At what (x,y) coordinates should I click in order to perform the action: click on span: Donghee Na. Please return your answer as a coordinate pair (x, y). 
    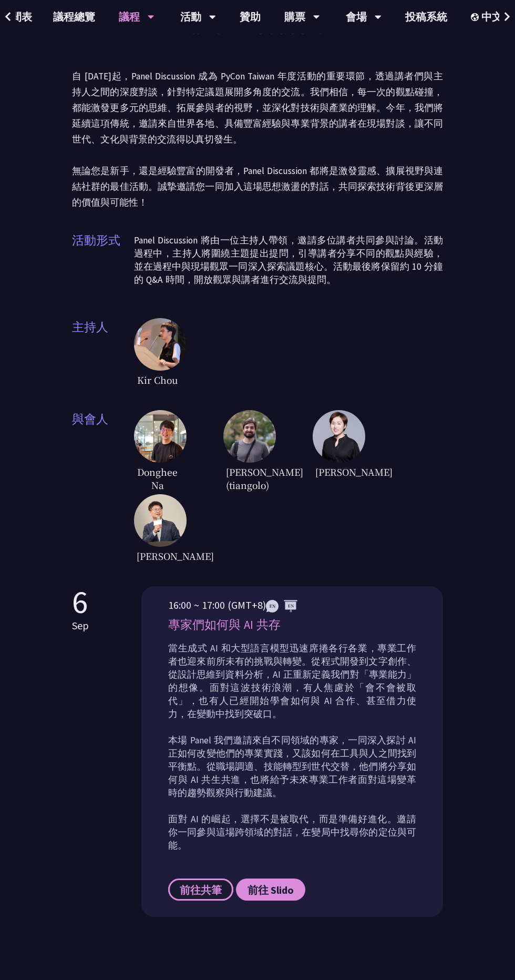
    Looking at the image, I should click on (158, 478).